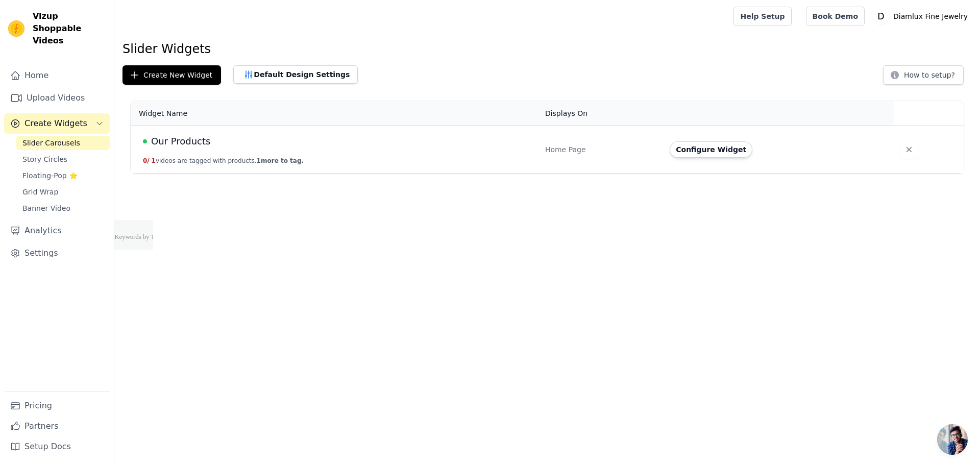 The width and height of the screenshot is (980, 465). I want to click on div: v 4.0.25, so click(39, 20).